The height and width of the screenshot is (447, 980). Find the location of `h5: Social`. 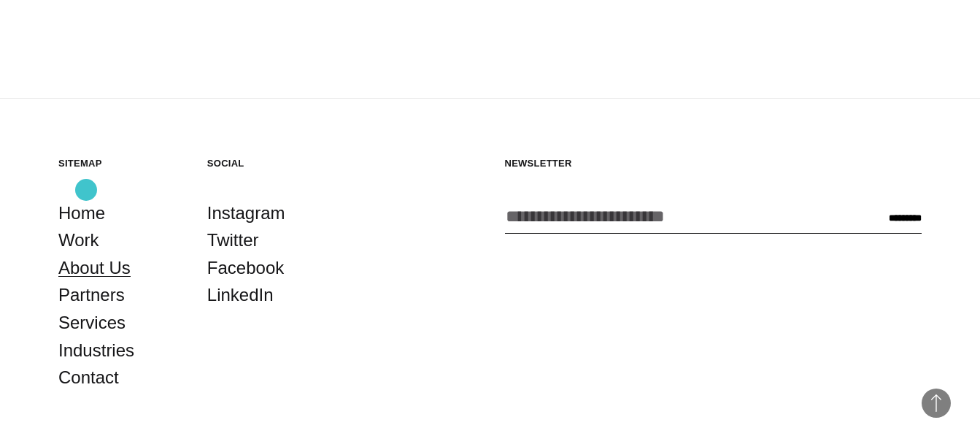

h5: Social is located at coordinates (267, 162).